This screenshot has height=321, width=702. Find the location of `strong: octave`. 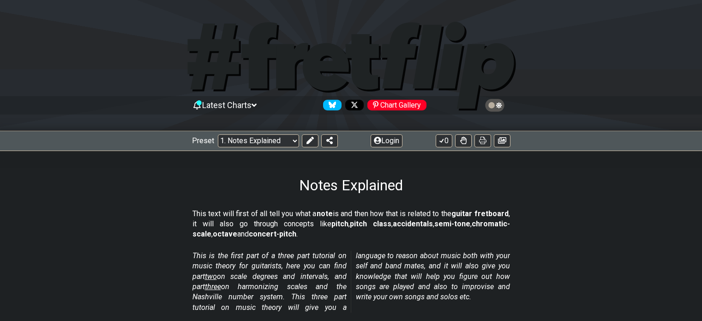

strong: octave is located at coordinates (225, 234).